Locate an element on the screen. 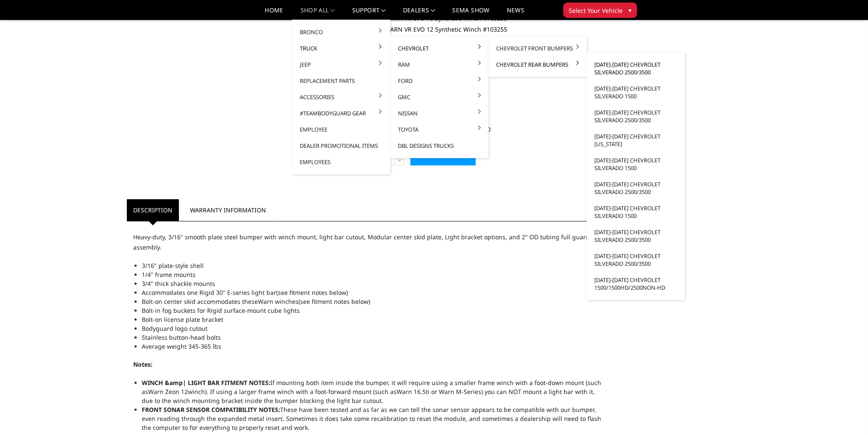  a: News is located at coordinates (515, 13).